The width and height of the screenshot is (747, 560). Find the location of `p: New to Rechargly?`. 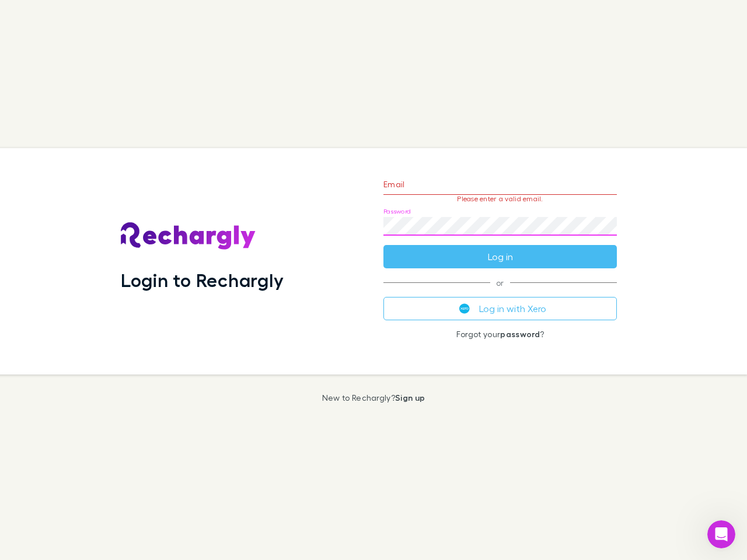

p: New to Rechargly? is located at coordinates (374, 398).